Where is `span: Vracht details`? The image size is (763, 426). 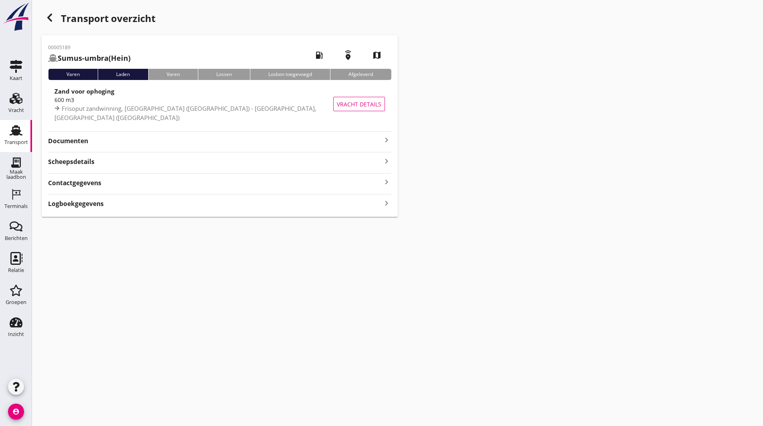 span: Vracht details is located at coordinates (359, 104).